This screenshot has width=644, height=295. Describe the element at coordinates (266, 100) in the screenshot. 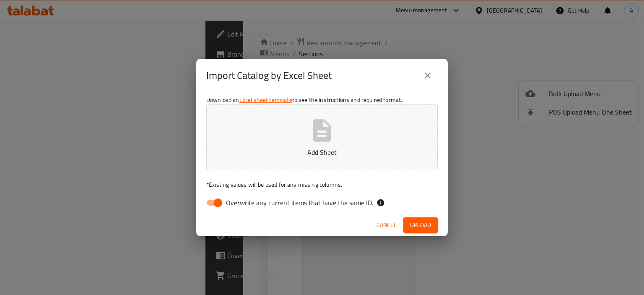

I see `a: Excel sheet template` at that location.